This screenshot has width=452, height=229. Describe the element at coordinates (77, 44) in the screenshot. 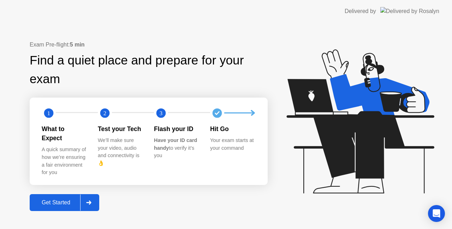

I see `b: 5 min` at that location.